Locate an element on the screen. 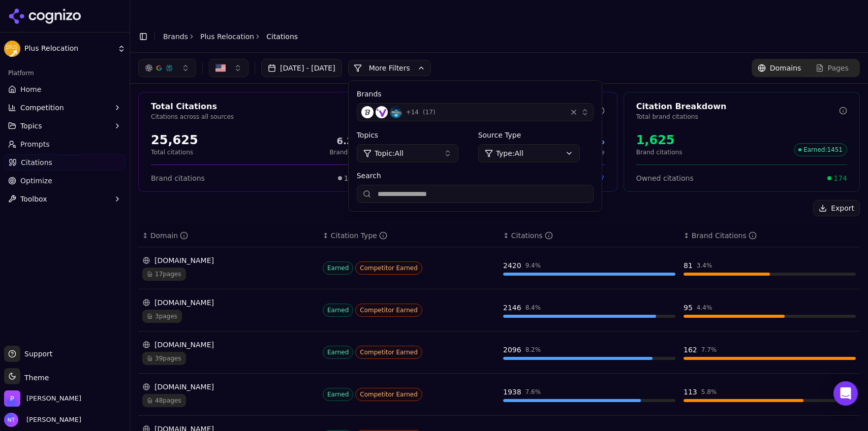 The height and width of the screenshot is (431, 868). div: ↕Brand Citations is located at coordinates (770, 236).